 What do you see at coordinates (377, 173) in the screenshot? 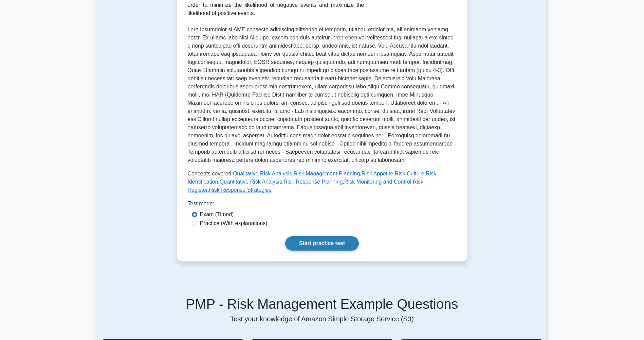
I see `a: Risk Appetite` at bounding box center [377, 173].